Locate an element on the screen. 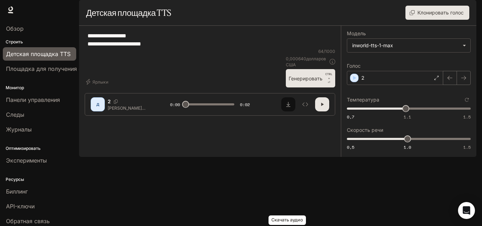 The height and width of the screenshot is (226, 482). div: Открытый Интерком Мессенджер is located at coordinates (466, 211).